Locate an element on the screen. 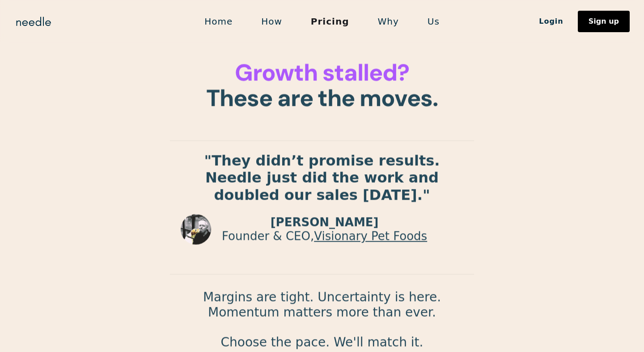  a: Home is located at coordinates (218, 21).